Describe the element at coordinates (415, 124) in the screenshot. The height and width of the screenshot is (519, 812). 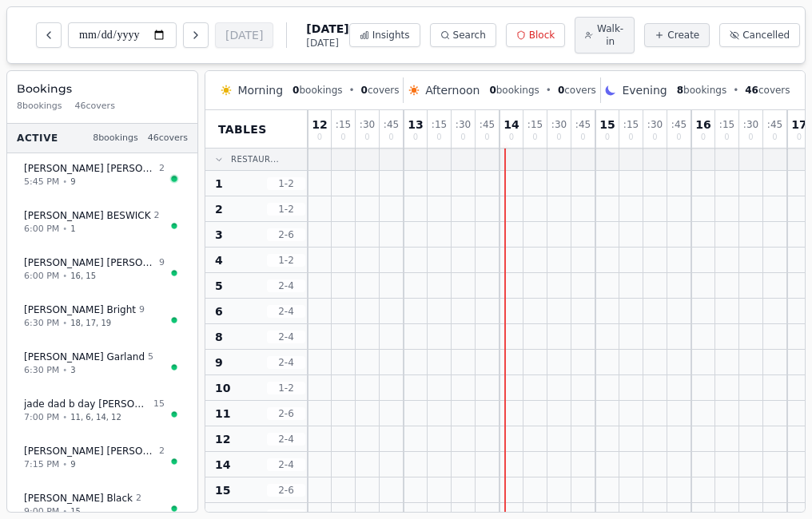
I see `span: 13` at that location.